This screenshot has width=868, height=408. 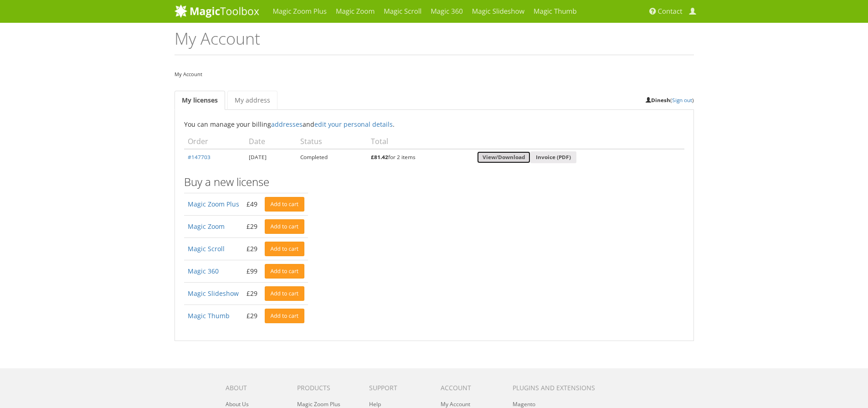 I want to click on a: #147703, so click(x=199, y=157).